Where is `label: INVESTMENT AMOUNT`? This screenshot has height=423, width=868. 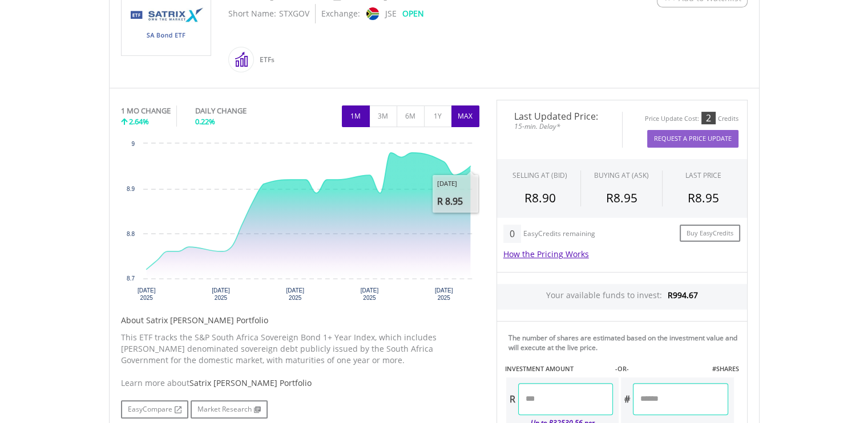
label: INVESTMENT AMOUNT is located at coordinates (539, 369).